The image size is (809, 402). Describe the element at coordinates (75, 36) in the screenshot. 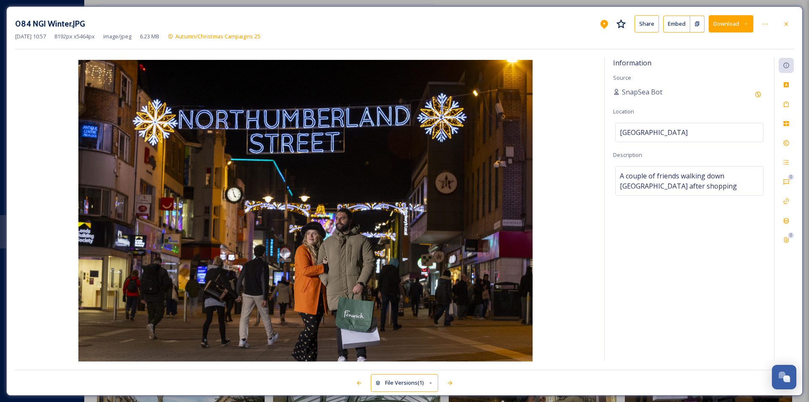

I see `span: 8192 px x 5464 px` at that location.